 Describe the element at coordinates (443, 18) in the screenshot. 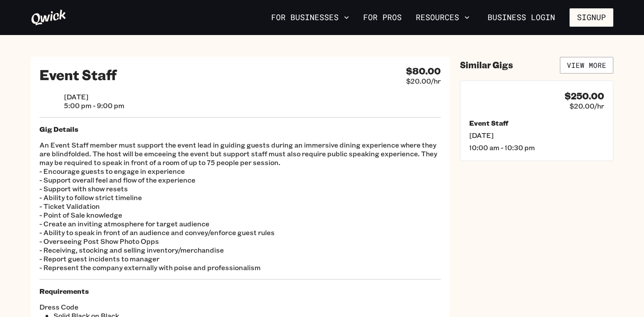

I see `button: Resources` at that location.